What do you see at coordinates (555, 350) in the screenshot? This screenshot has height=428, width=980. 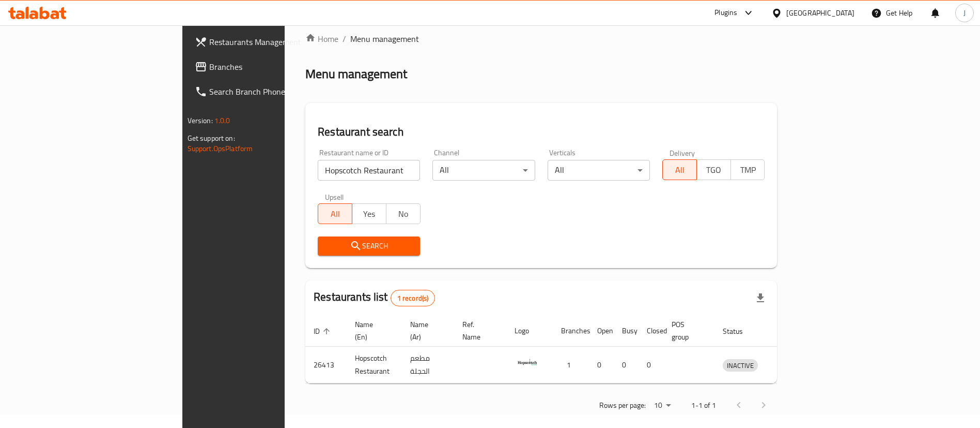 I see `table: enhanced table` at bounding box center [555, 350].